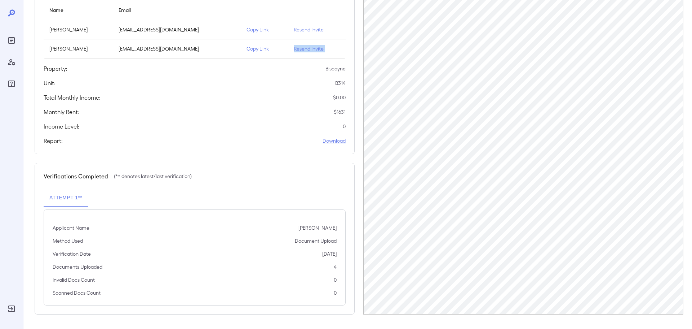 This screenshot has height=329, width=692. Describe the element at coordinates (61, 126) in the screenshot. I see `h5: Income Level:` at that location.